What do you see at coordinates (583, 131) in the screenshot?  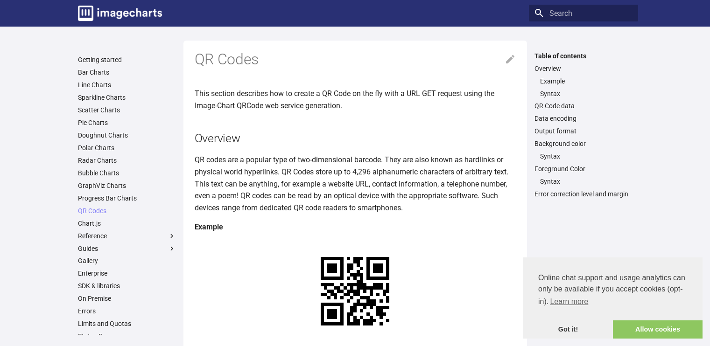 I see `a: Output format` at bounding box center [583, 131].